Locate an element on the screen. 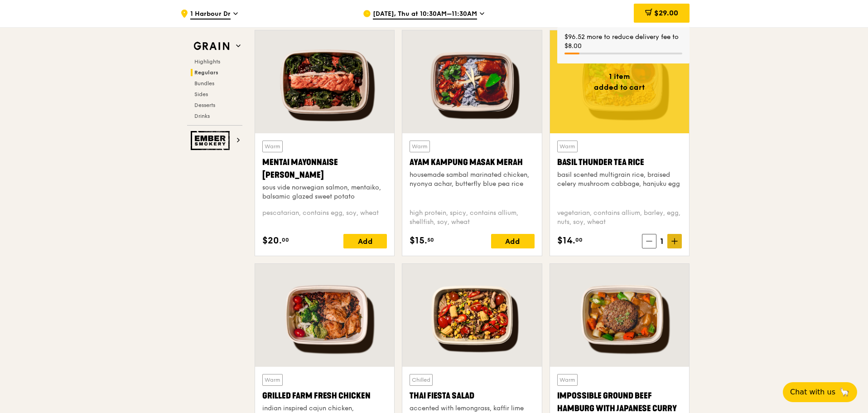 This screenshot has height=413, width=868. div: Chilled is located at coordinates (421, 380).